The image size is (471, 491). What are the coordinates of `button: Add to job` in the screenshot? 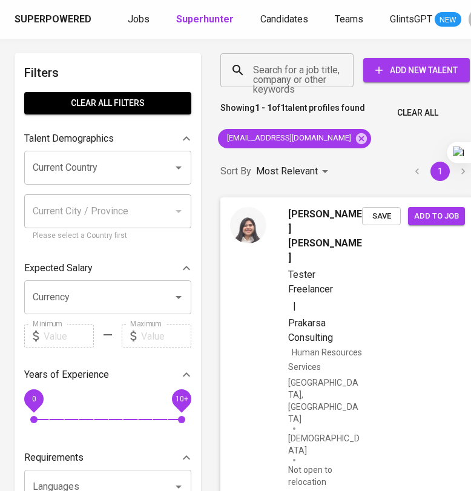 It's located at (436, 216).